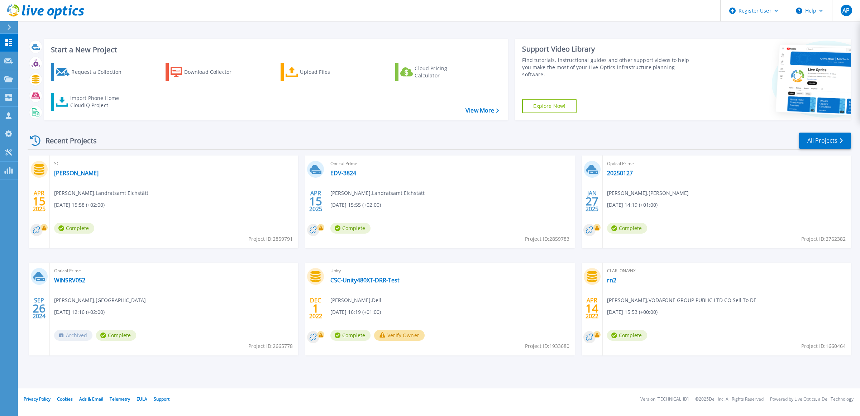 The image size is (860, 416). I want to click on a: View More, so click(482, 110).